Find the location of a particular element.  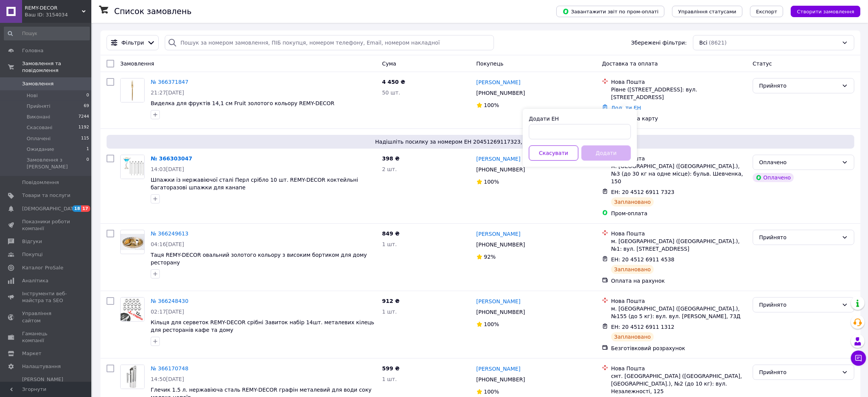

span: Ожидание is located at coordinates (40, 149).